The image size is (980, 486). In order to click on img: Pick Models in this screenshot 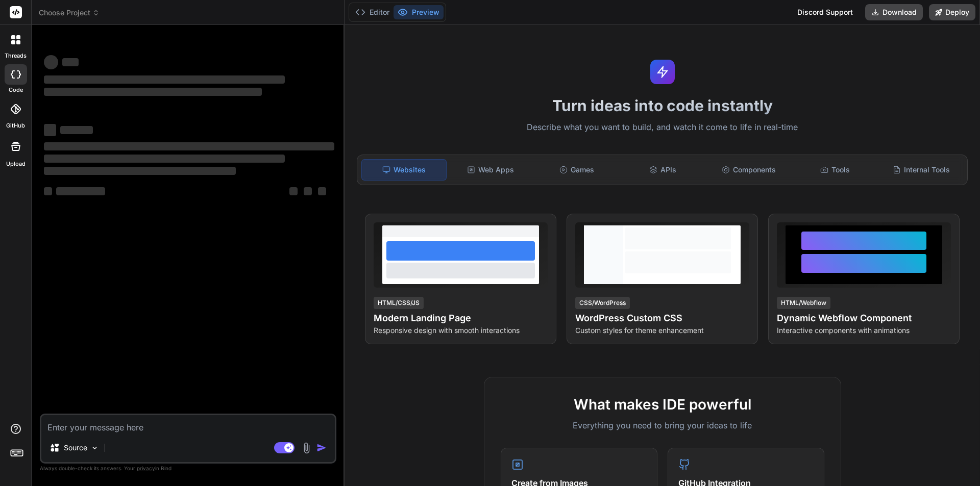, I will do `click(94, 448)`.